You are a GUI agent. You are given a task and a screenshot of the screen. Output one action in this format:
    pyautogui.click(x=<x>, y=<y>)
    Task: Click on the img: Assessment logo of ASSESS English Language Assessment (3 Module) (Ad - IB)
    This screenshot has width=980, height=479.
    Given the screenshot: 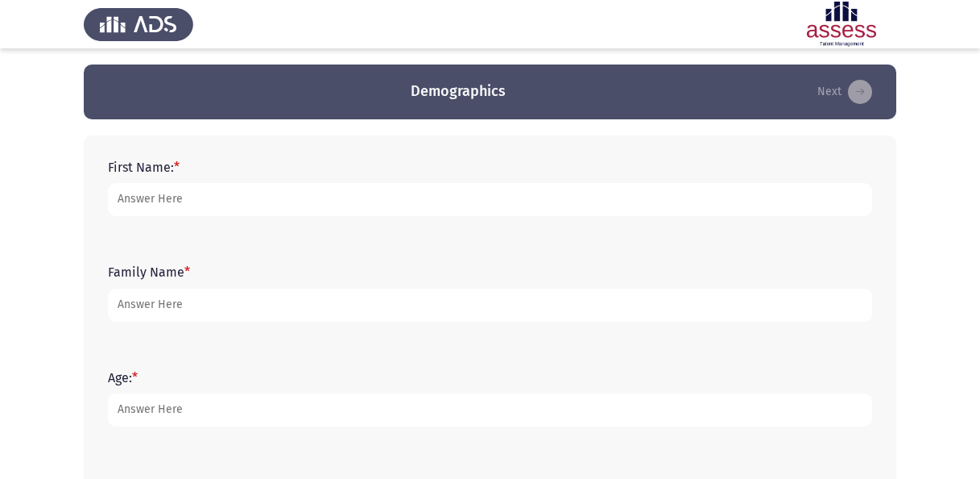 What is the action you would take?
    pyautogui.click(x=842, y=24)
    